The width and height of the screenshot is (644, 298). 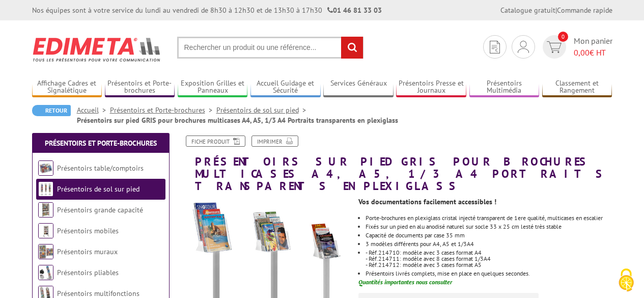 What do you see at coordinates (563, 36) in the screenshot?
I see `span: 0` at bounding box center [563, 36].